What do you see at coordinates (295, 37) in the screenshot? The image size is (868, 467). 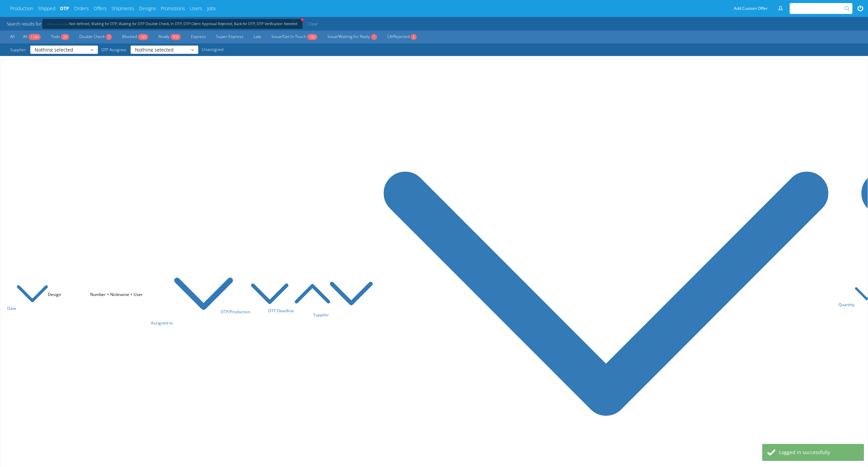 I see `a: Issue/Get In Touch182` at bounding box center [295, 37].